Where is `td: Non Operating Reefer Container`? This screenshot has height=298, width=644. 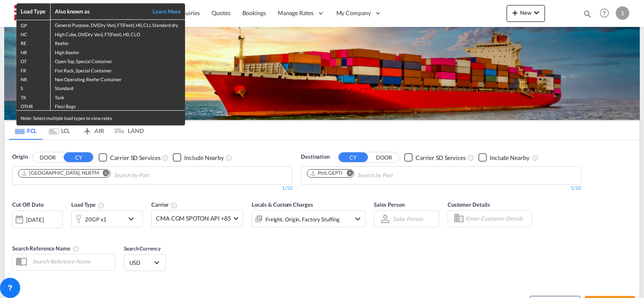 td: Non Operating Reefer Container is located at coordinates (118, 78).